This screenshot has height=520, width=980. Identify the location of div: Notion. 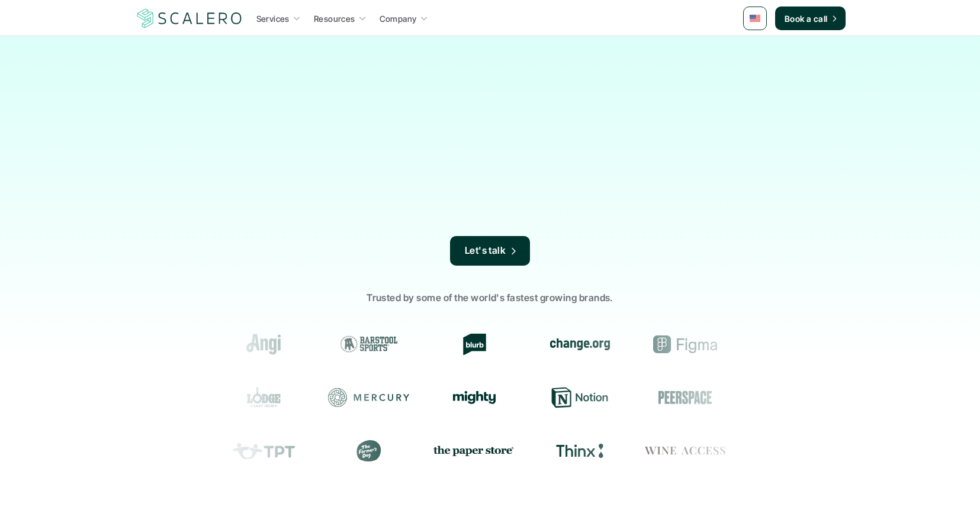
(580, 398).